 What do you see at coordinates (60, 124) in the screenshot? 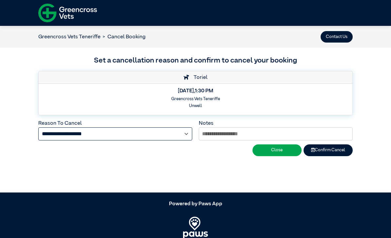
I see `label: Reason To Cancel` at bounding box center [60, 124].